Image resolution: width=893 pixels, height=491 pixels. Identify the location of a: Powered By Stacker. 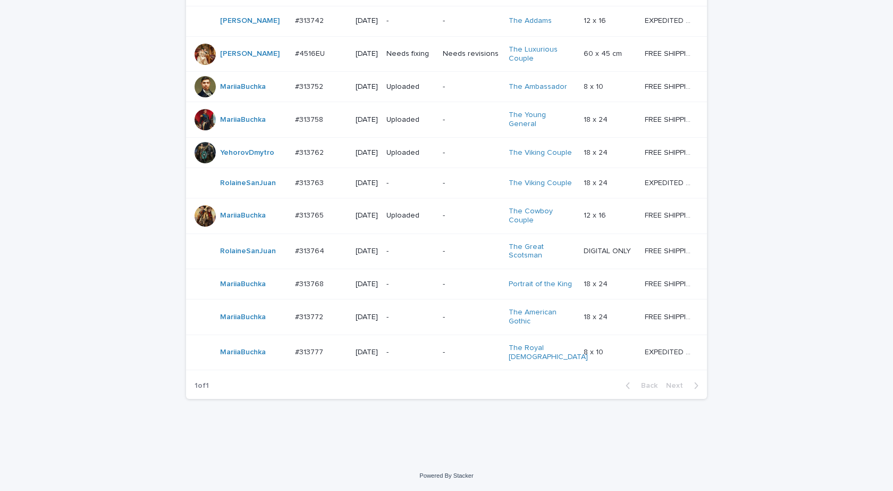
(446, 475).